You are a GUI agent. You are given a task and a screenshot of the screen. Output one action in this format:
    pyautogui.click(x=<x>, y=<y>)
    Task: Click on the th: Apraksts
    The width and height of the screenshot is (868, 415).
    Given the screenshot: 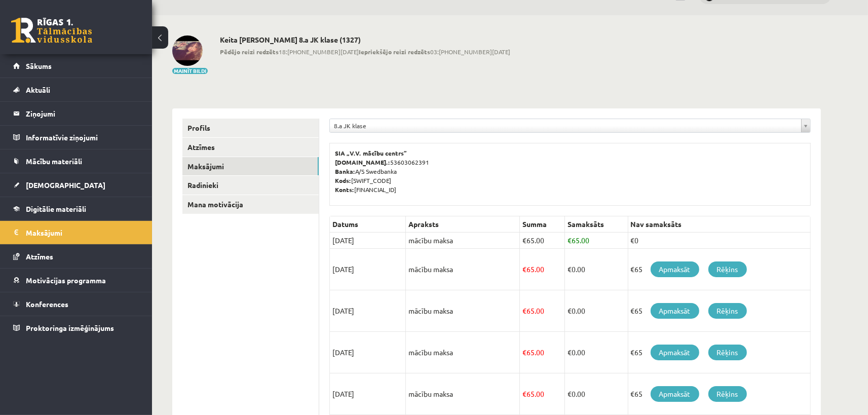 What is the action you would take?
    pyautogui.click(x=462, y=225)
    